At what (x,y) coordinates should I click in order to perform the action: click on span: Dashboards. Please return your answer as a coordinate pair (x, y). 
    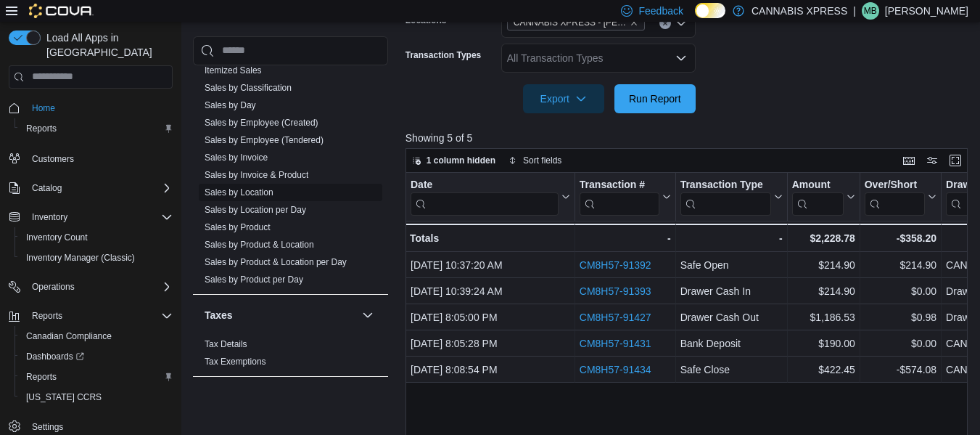
    Looking at the image, I should click on (55, 356).